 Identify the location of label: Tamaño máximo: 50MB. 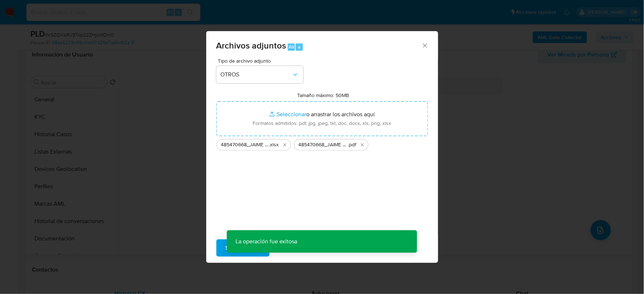
(323, 95).